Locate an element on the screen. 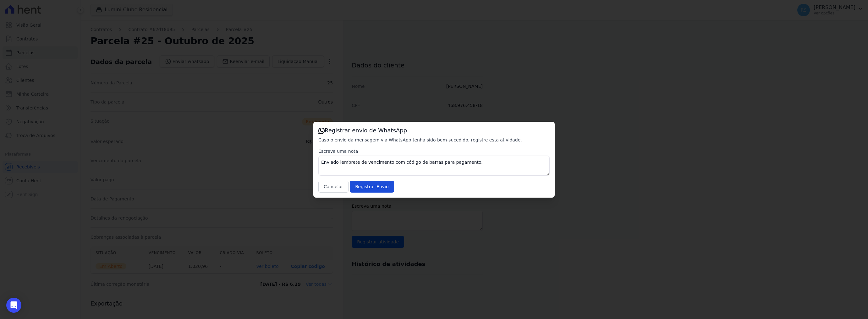 This screenshot has height=319, width=868. label: Escreva uma nota is located at coordinates (434, 151).